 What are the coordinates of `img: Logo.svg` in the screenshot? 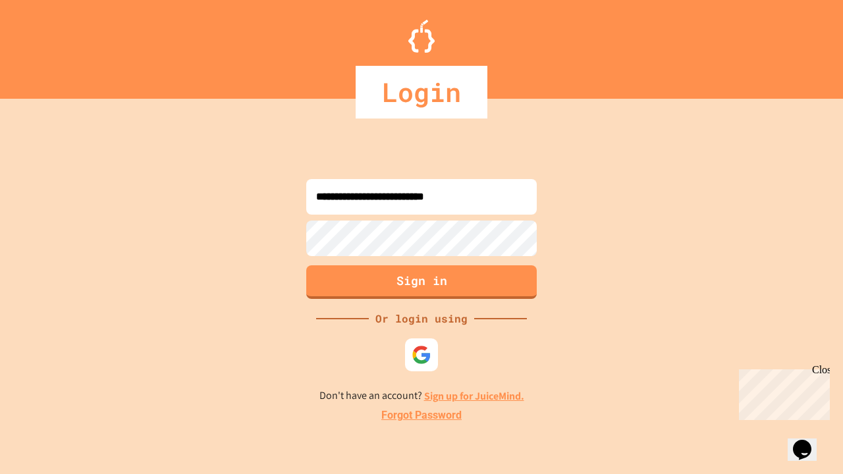 It's located at (421, 36).